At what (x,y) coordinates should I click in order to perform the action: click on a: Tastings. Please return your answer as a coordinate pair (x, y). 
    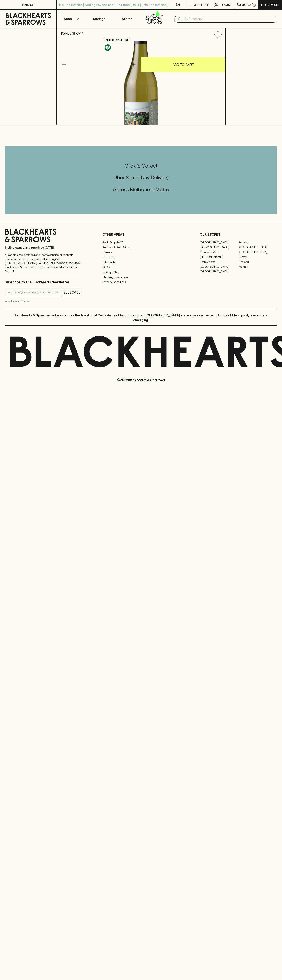
    Looking at the image, I should click on (99, 19).